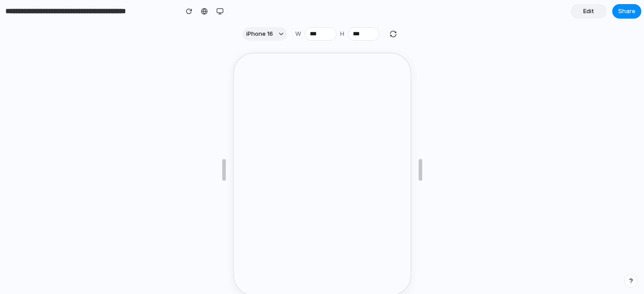 The width and height of the screenshot is (644, 294). What do you see at coordinates (589, 11) in the screenshot?
I see `a: Edit` at bounding box center [589, 11].